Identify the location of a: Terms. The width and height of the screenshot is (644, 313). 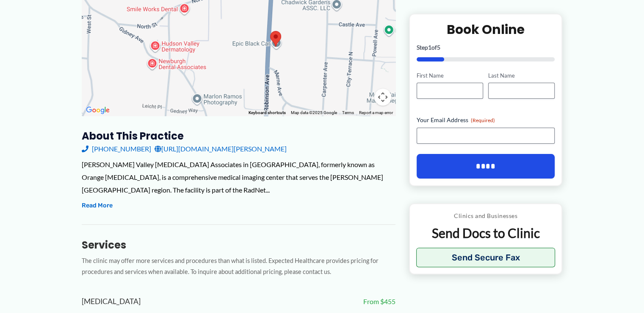
(348, 112).